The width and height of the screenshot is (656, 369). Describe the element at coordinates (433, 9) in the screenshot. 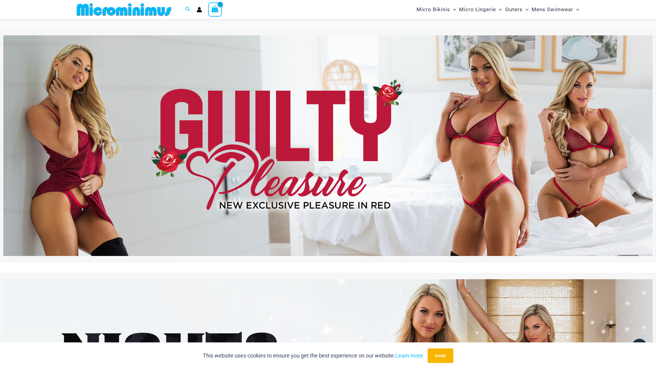

I see `span: Micro Bikinis` at that location.